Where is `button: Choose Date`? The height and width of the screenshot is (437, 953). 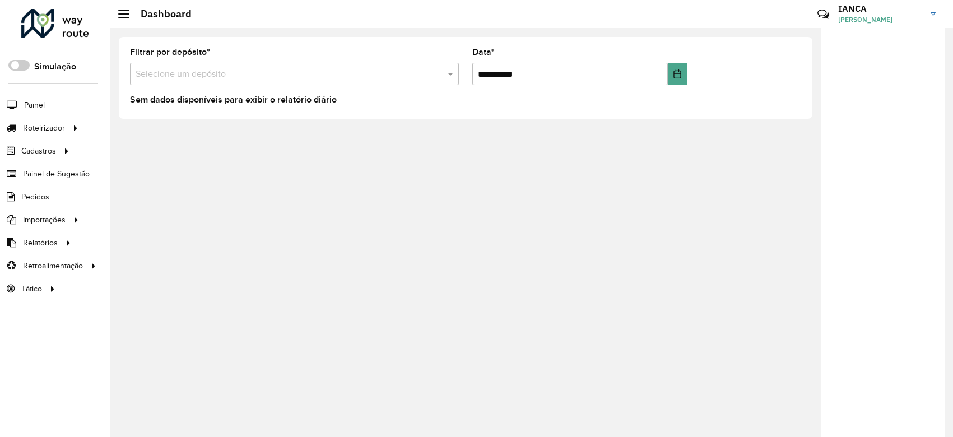 button: Choose Date is located at coordinates (677, 74).